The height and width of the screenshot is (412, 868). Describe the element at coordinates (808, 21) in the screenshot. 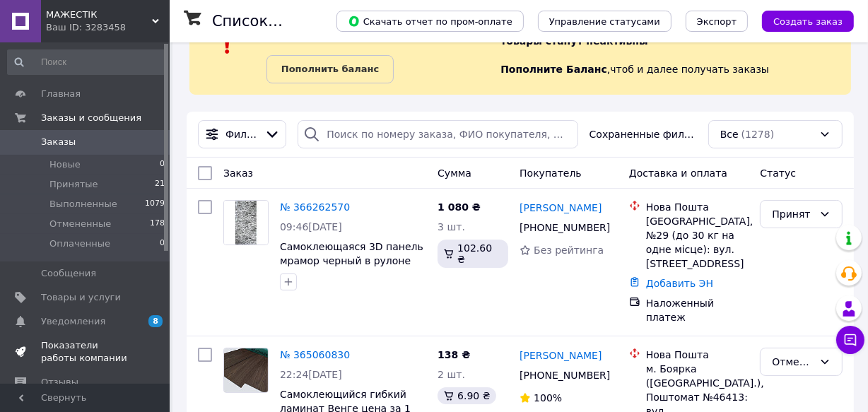

I see `span: Создать заказ` at that location.